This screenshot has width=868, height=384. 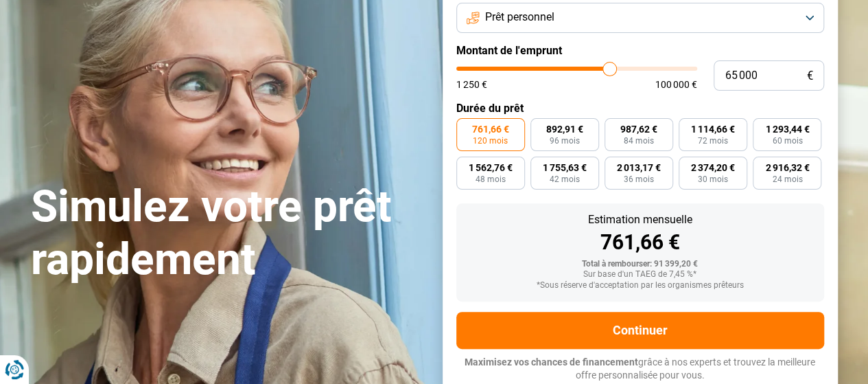 What do you see at coordinates (640, 18) in the screenshot?
I see `button: Prêt personnel` at bounding box center [640, 18].